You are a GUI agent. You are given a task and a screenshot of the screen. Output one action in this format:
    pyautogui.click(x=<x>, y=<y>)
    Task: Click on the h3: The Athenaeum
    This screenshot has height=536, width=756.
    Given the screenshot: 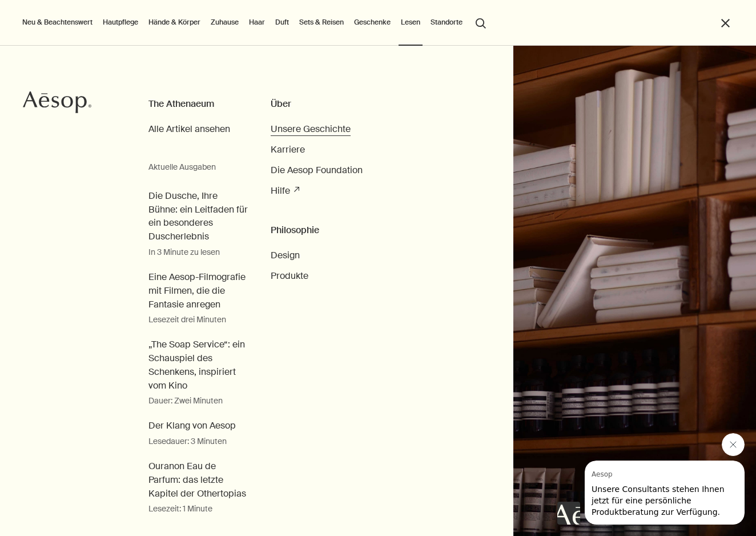 What is the action you would take?
    pyautogui.click(x=198, y=104)
    